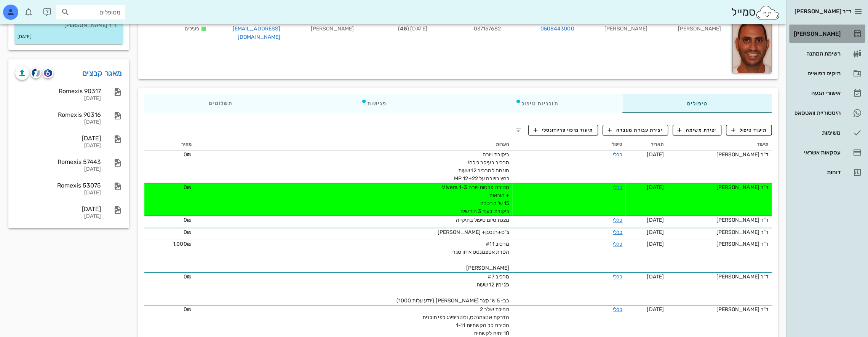 This screenshot has width=868, height=337. What do you see at coordinates (718, 144) in the screenshot?
I see `th: תיעוד` at bounding box center [718, 144].